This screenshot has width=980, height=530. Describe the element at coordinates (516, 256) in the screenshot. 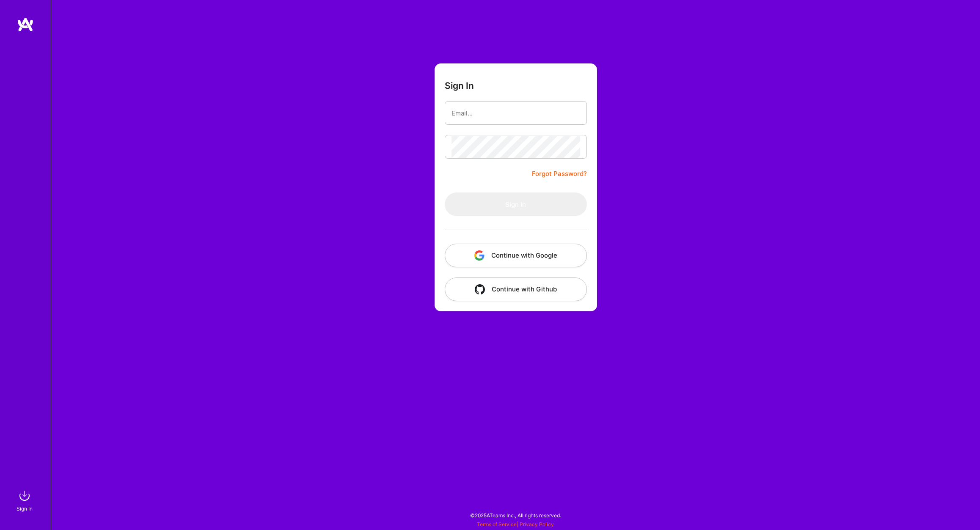

I see `button: Continue with Google` at that location.